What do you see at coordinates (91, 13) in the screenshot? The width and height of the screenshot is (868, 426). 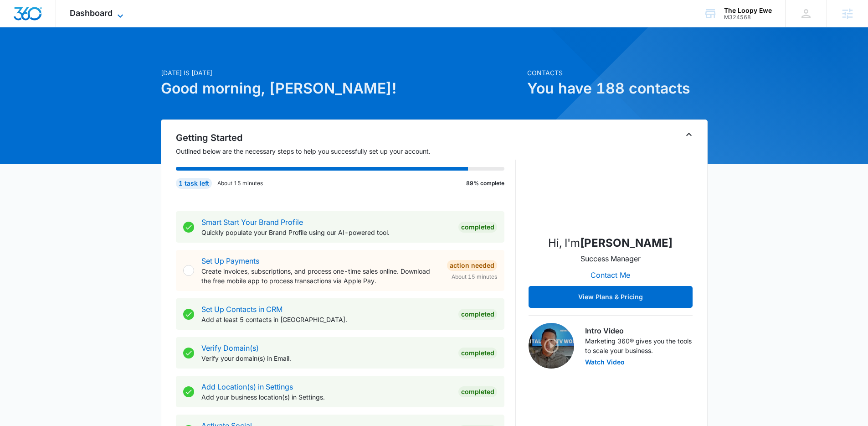 I see `span: Dashboard` at bounding box center [91, 13].